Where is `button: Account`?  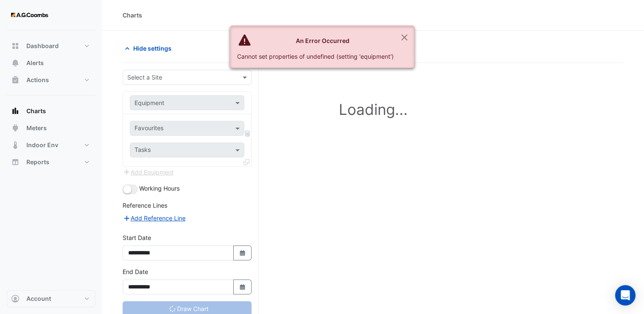 button: Account is located at coordinates (51, 299).